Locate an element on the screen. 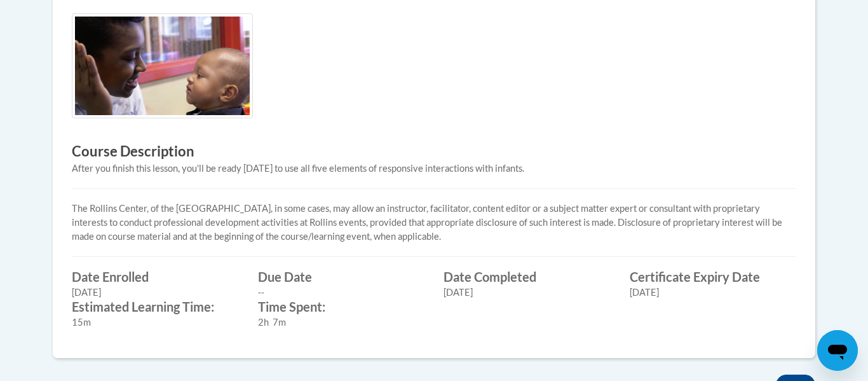 The width and height of the screenshot is (868, 381). label: Date Enrolled is located at coordinates (155, 276).